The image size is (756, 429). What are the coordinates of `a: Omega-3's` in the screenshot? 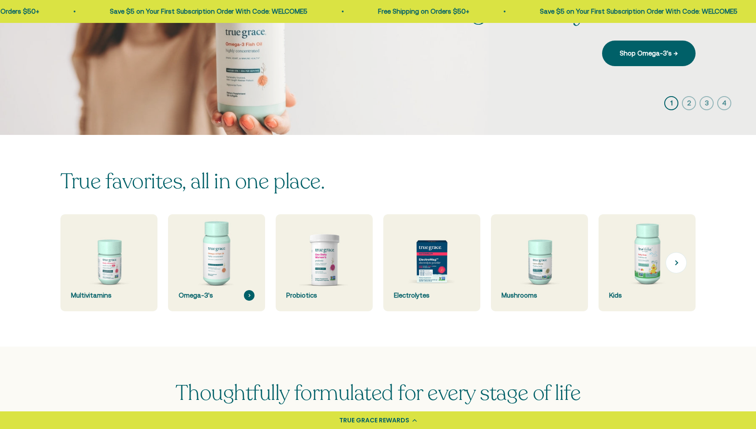 It's located at (216, 263).